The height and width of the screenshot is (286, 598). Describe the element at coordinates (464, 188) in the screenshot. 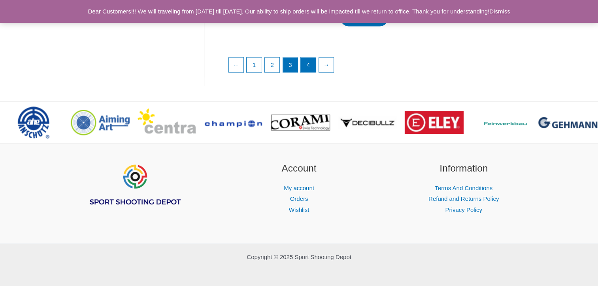

I see `aside: Footer Widget 3` at that location.